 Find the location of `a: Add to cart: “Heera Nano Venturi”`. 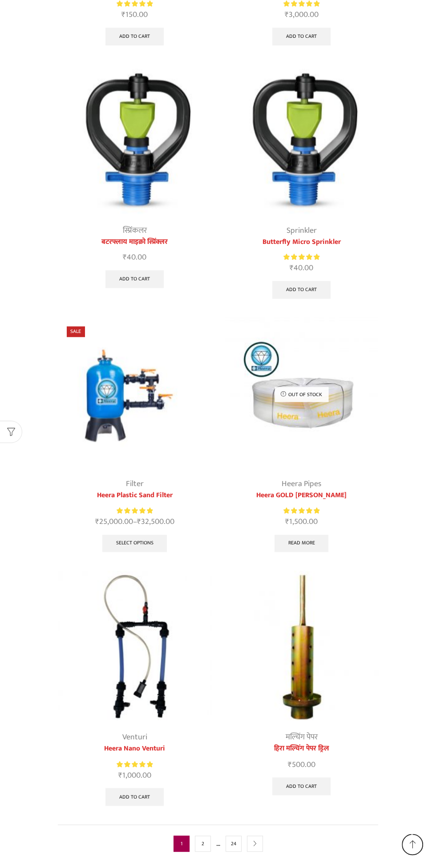

a: Add to cart: “Heera Nano Venturi” is located at coordinates (134, 797).